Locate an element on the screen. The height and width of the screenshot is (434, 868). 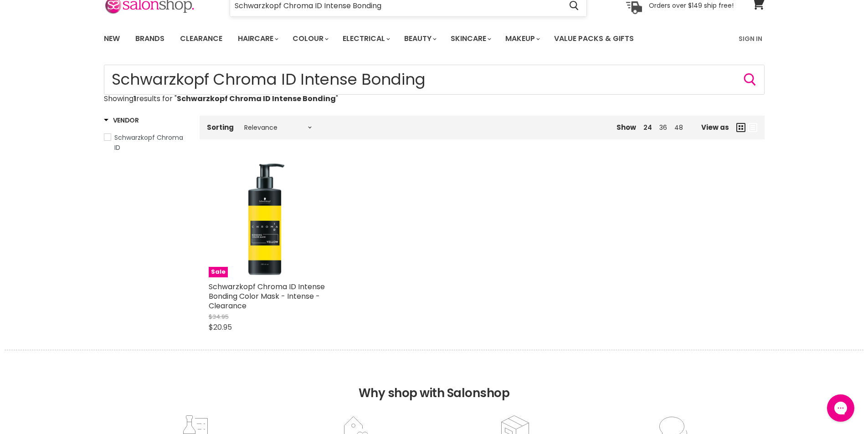
strong: 1 is located at coordinates (135, 99).